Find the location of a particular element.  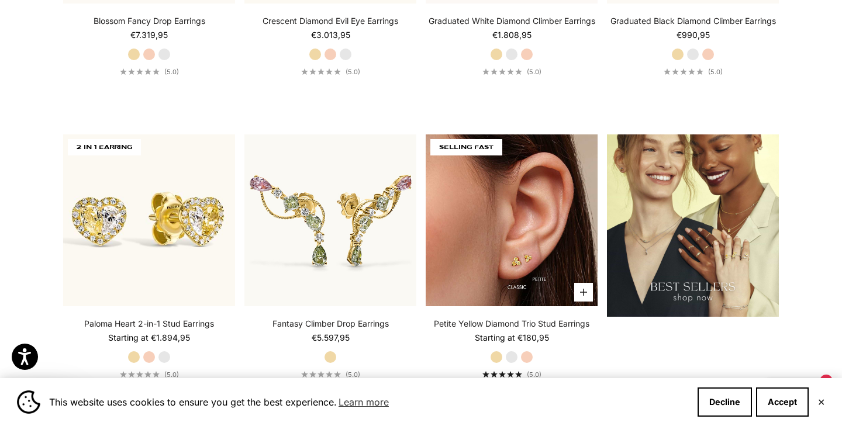

sale-price: €7.319,95 is located at coordinates (149, 35).